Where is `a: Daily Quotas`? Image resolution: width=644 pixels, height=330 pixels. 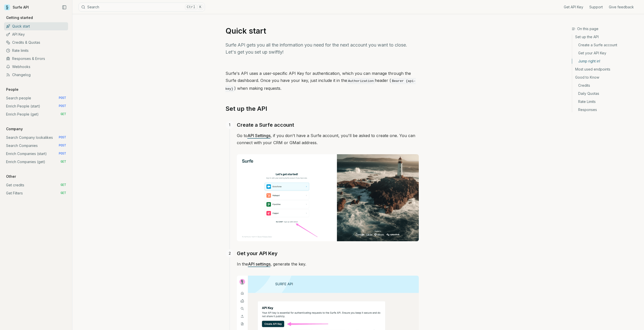 a: Daily Quotas is located at coordinates (606, 93).